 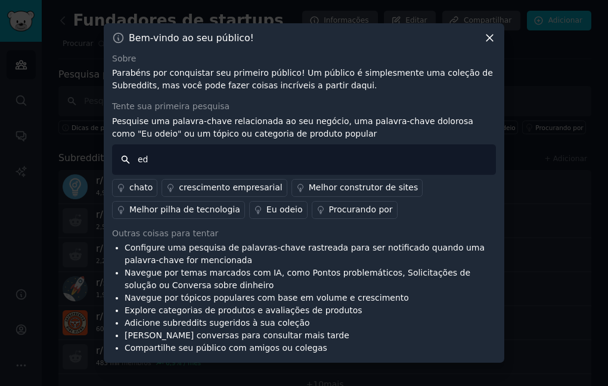 I want to click on font: Navegue por tópicos populares com base em volume e crescimento, so click(x=267, y=298).